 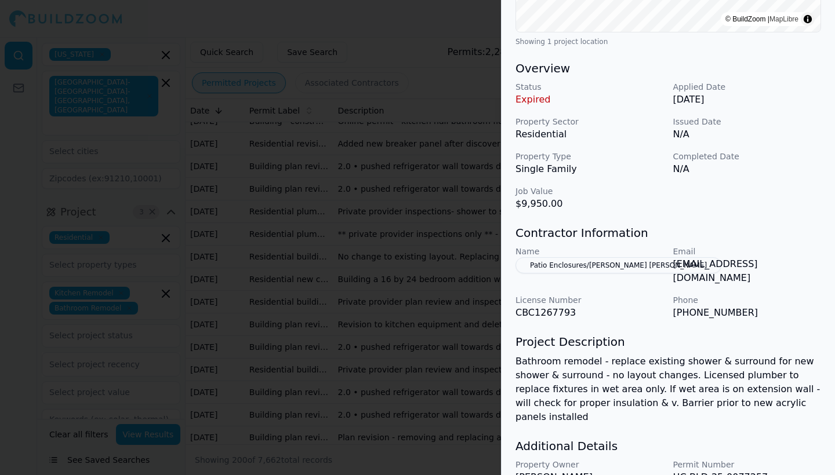 What do you see at coordinates (747, 465) in the screenshot?
I see `p: Permit Number` at bounding box center [747, 465].